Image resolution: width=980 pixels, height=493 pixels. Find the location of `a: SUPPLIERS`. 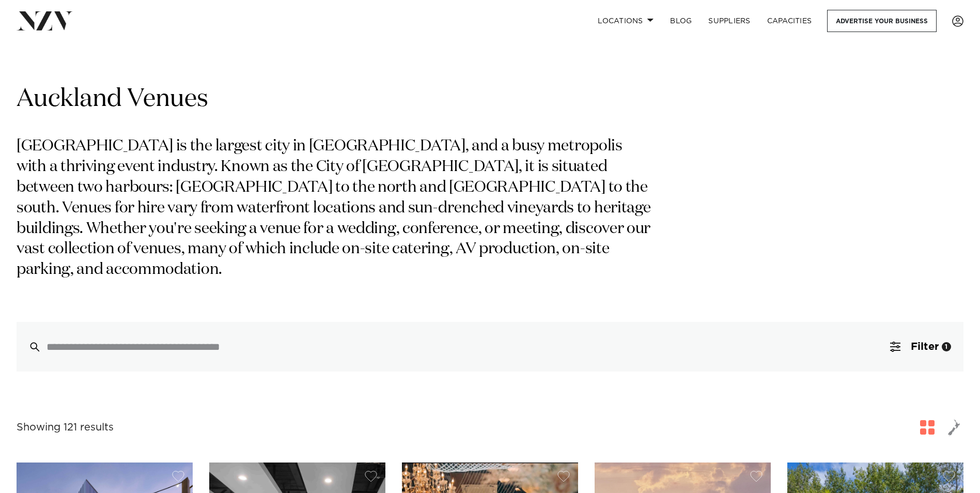

a: SUPPLIERS is located at coordinates (729, 21).